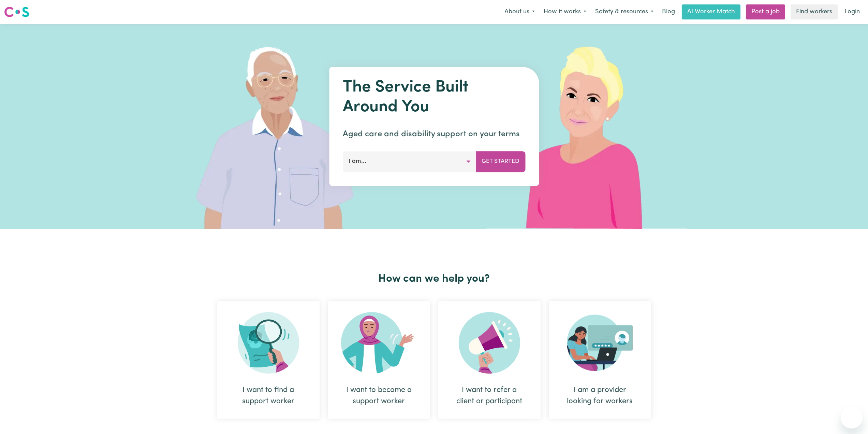 Image resolution: width=868 pixels, height=434 pixels. Describe the element at coordinates (814, 12) in the screenshot. I see `a: Find workers` at that location.